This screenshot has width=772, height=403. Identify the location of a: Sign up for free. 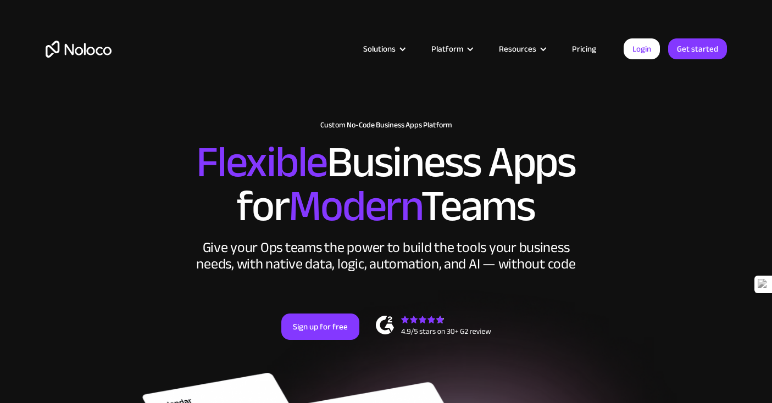
(320, 327).